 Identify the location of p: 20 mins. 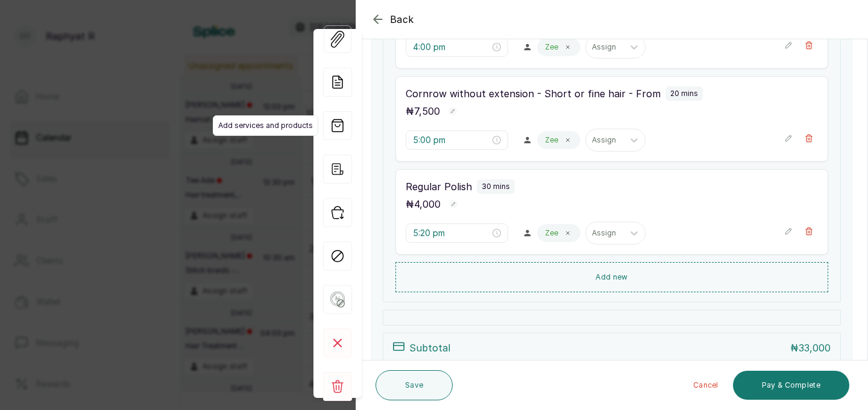
(684, 93).